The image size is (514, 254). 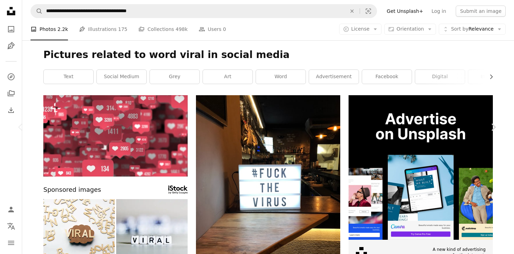 What do you see at coordinates (472, 29) in the screenshot?
I see `button: Sort byRelevance` at bounding box center [472, 29].